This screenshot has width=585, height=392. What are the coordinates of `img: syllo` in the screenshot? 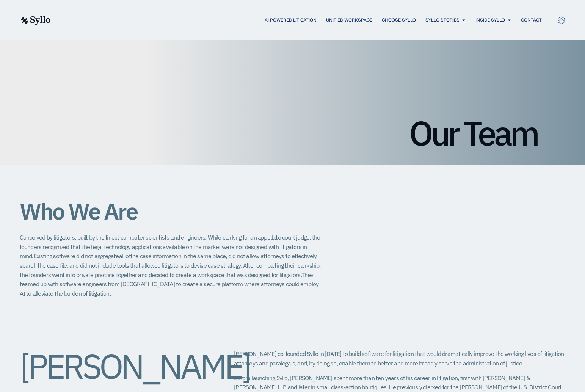 It's located at (35, 21).